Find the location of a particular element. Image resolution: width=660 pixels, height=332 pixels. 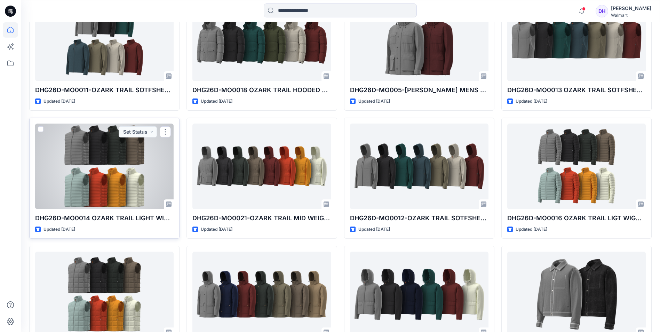

a: DHG26D-MO0016 OZARK TRAIL LIGT WIGHT PUFFER JACKET OPT 1 is located at coordinates (576, 166).